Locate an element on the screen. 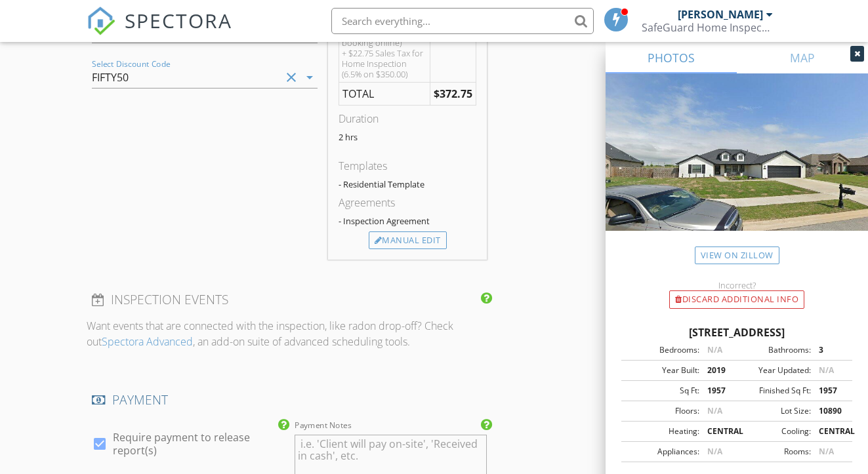 This screenshot has width=868, height=474. div: - Residential Template is located at coordinates (407, 184).